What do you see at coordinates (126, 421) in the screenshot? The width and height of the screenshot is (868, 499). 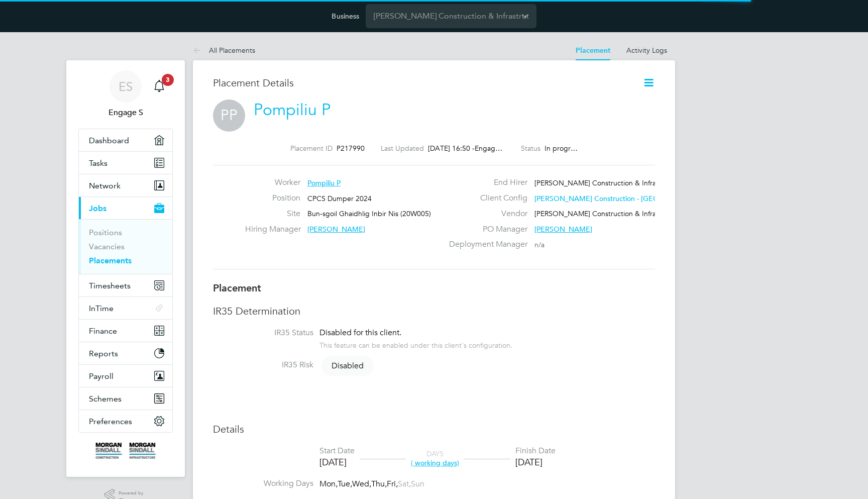 I see `button: Preferences` at bounding box center [126, 421].